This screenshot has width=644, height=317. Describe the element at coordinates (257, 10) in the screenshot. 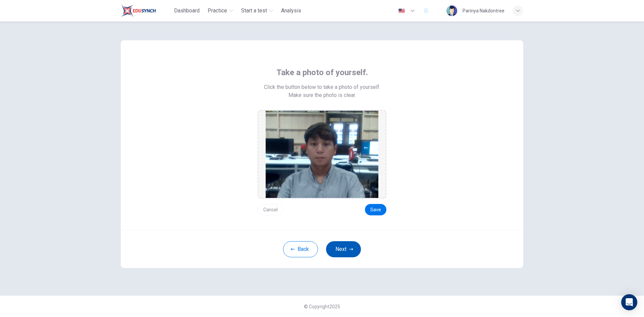

I see `button: Start a test` at that location.